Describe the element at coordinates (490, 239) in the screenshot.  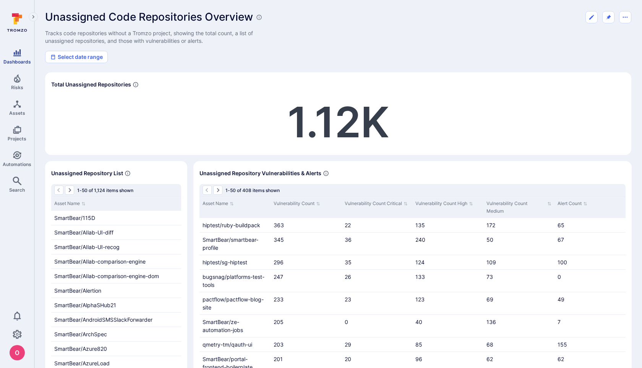
I see `a: 50` at that location.